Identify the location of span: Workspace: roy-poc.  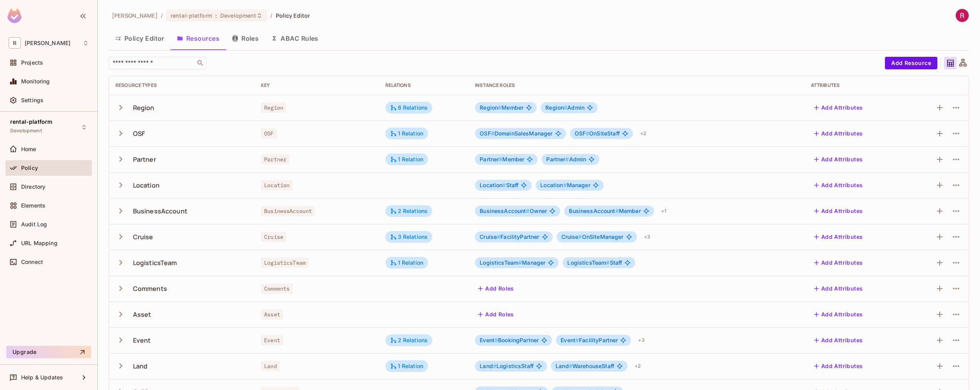
(47, 43).